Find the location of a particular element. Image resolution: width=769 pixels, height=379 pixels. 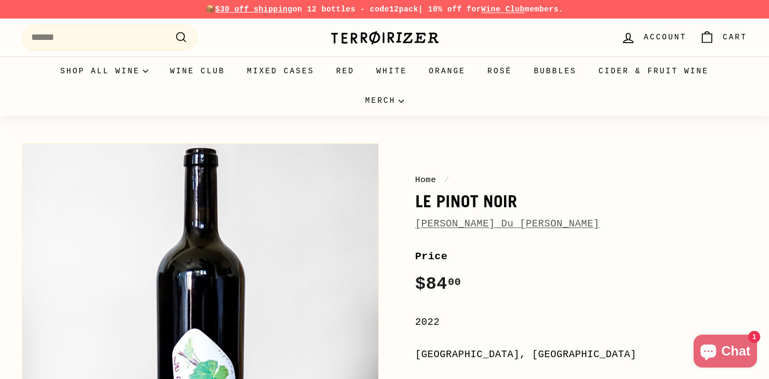

a: Cart is located at coordinates (723, 37).